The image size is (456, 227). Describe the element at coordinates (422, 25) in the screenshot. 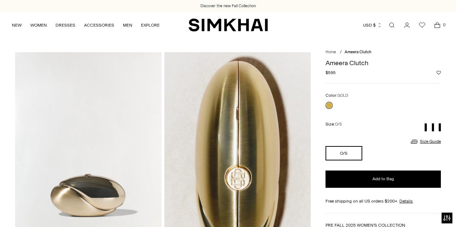

I see `a: Wishlist` at that location.